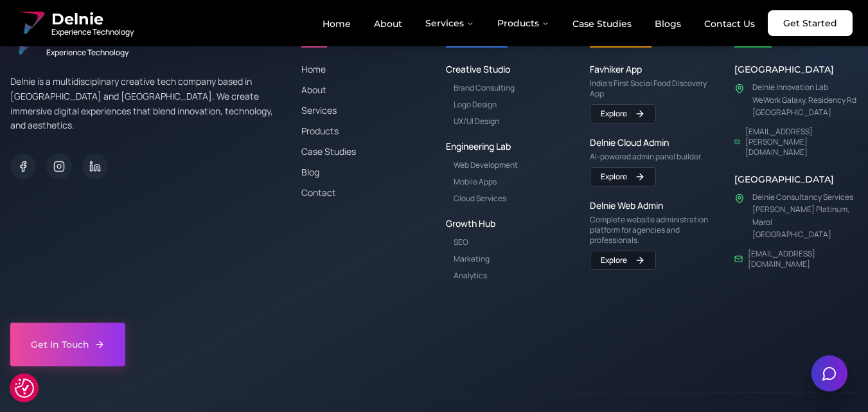  I want to click on a: UX/UI Design, so click(476, 120).